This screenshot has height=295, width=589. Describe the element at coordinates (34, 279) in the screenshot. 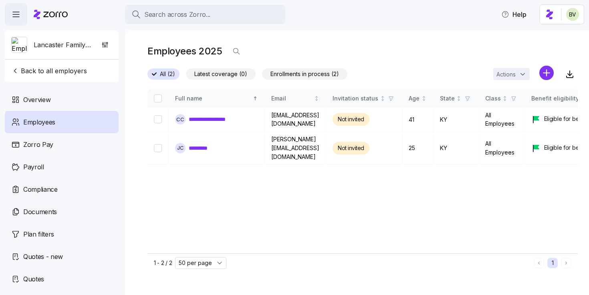

I see `span: Quotes` at that location.